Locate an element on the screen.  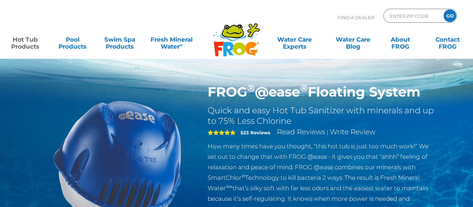
img: Frog Products Logo is located at coordinates (237, 35).